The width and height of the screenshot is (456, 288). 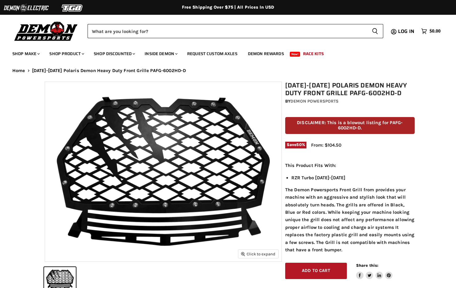 I want to click on div: by, so click(x=350, y=101).